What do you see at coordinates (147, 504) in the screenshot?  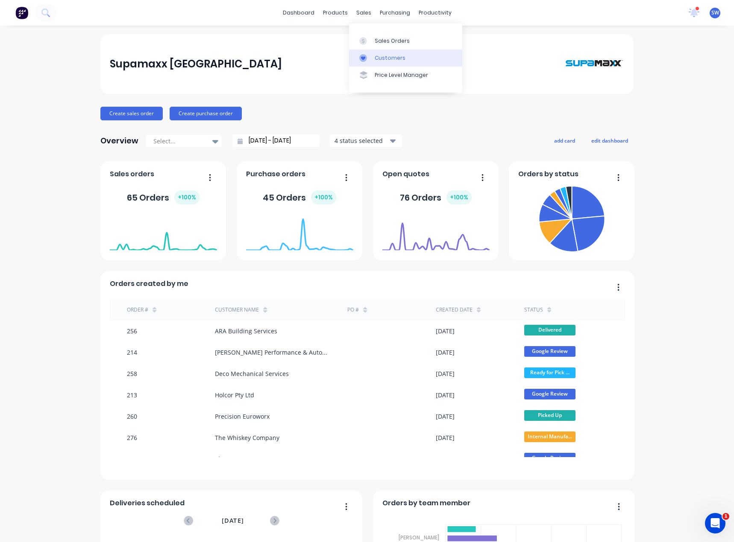 I see `span: Deliveries scheduled` at bounding box center [147, 504].